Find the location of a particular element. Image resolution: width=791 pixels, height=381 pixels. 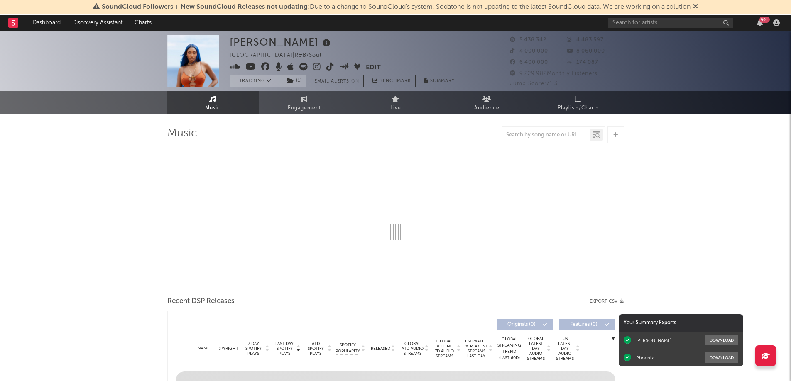

span: Global ATD Audio Streams is located at coordinates (412, 349).